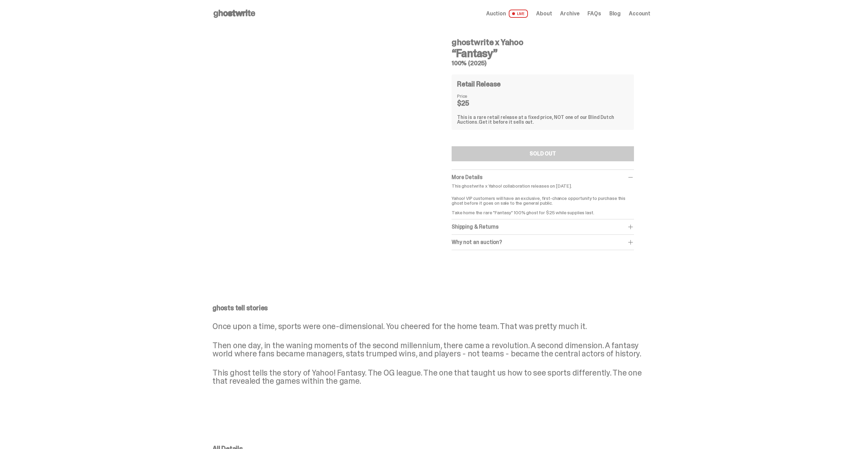 This screenshot has width=868, height=449. What do you see at coordinates (431, 377) in the screenshot?
I see `p: This ghost tells the story of Yahoo! Fantasy. The OG league. The one that taught us how to see sp...` at bounding box center [431, 377].